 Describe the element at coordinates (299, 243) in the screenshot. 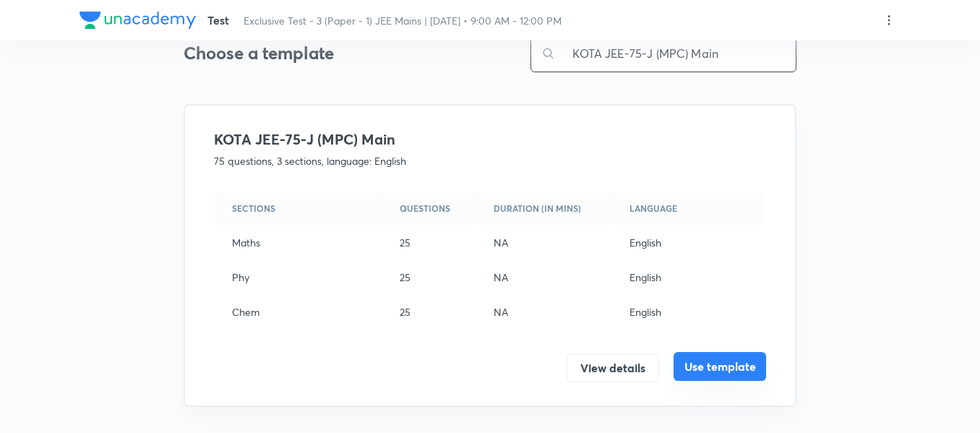

I see `td: Maths` at that location.